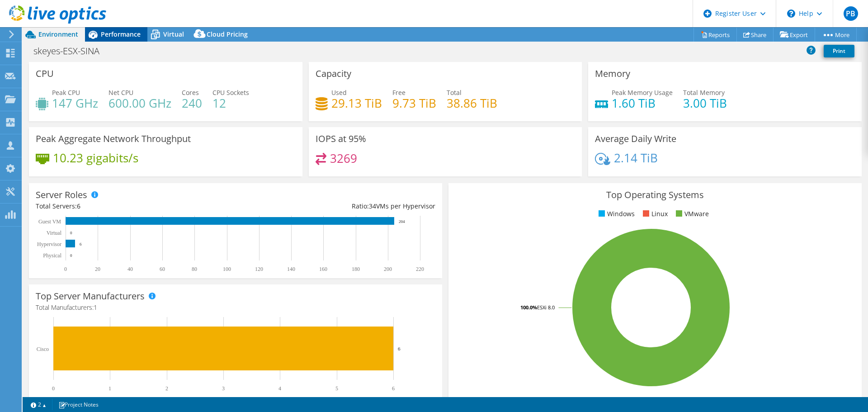 The width and height of the screenshot is (868, 412). I want to click on a: Share, so click(756, 34).